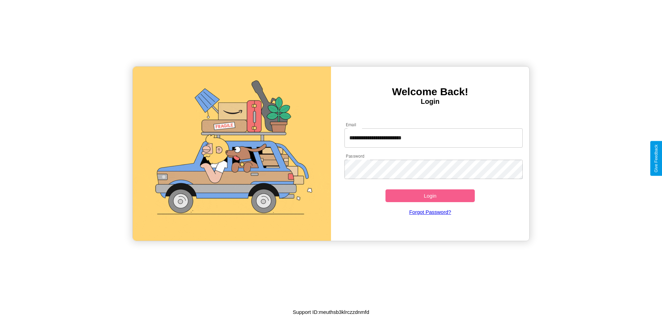  I want to click on h3: Welcome Back!, so click(430, 92).